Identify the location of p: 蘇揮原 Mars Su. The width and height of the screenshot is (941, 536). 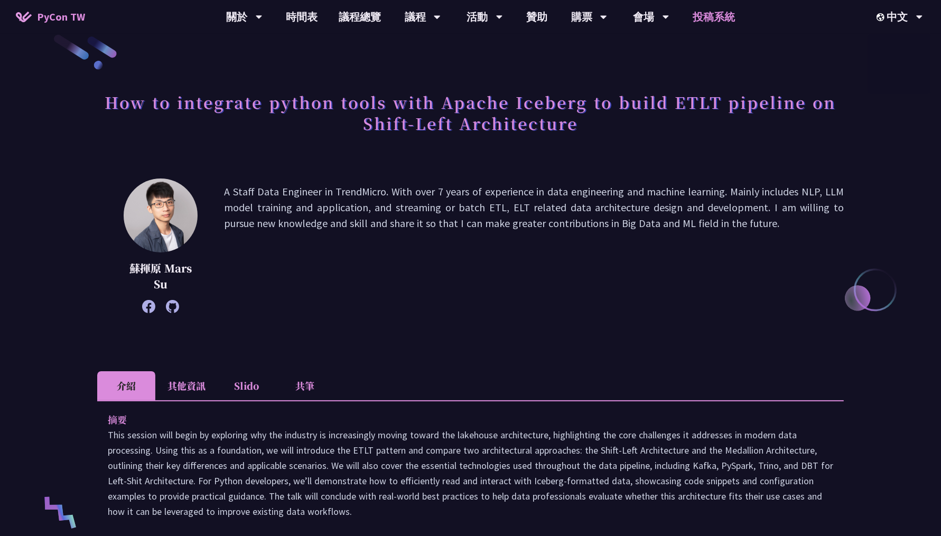
(161, 276).